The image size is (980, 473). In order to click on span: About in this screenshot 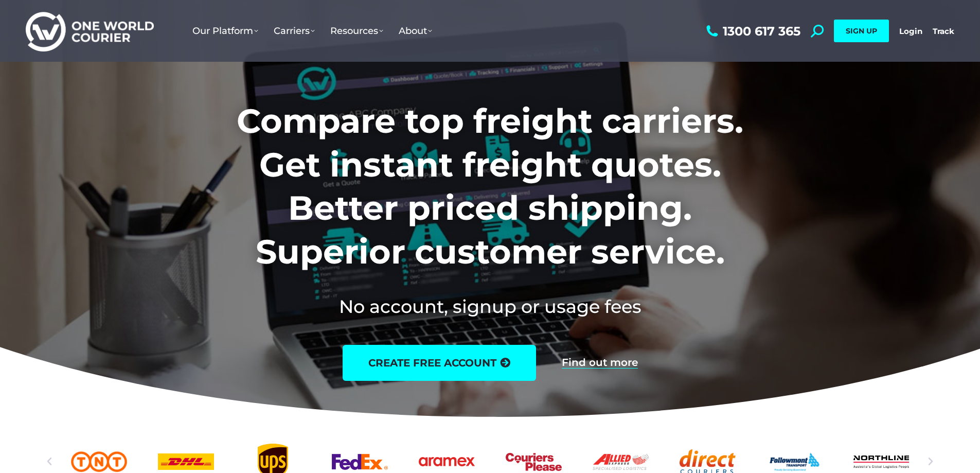, I will do `click(415, 31)`.